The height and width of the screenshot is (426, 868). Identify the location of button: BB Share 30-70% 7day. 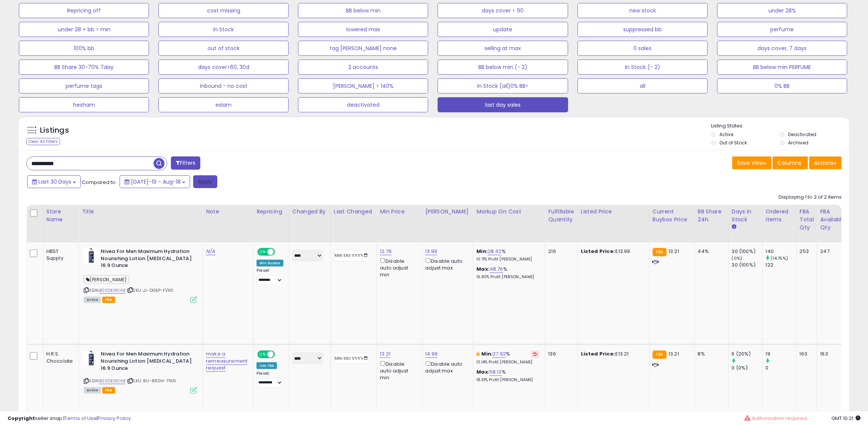
(83, 67).